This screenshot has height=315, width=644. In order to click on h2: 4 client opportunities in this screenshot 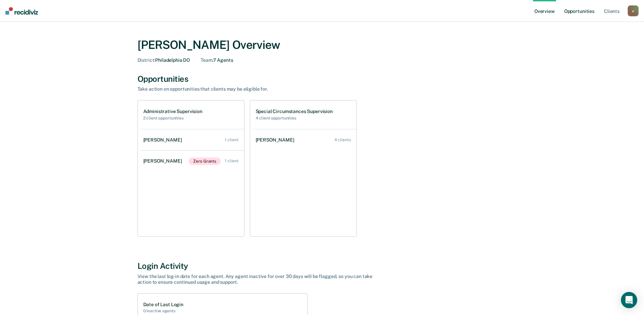, I will do `click(294, 118)`.